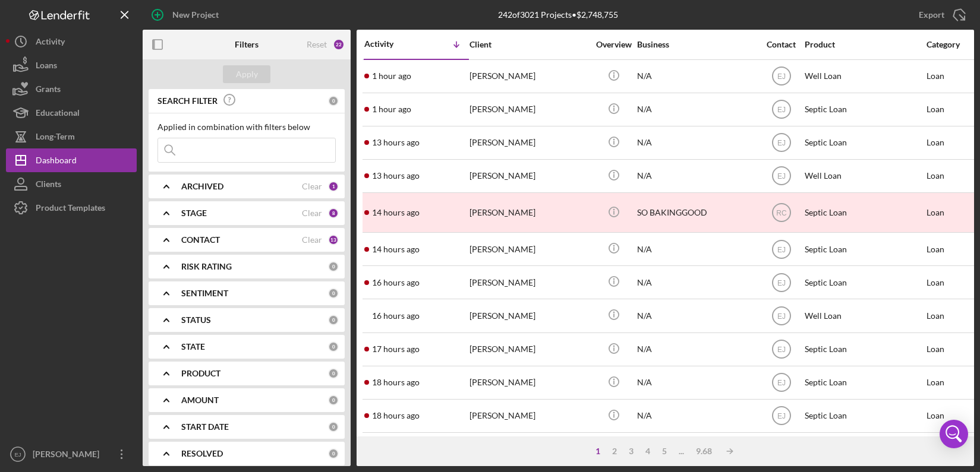 The image size is (980, 472). What do you see at coordinates (598, 451) in the screenshot?
I see `div: 1` at bounding box center [598, 451].